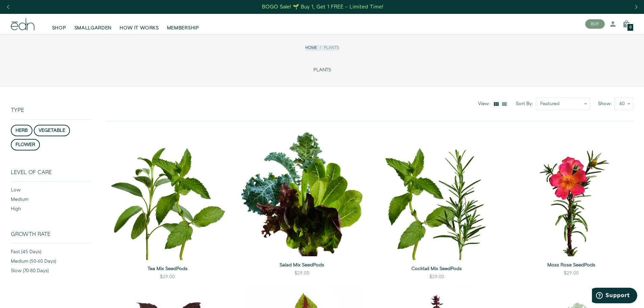  I want to click on button: BUY, so click(595, 24).